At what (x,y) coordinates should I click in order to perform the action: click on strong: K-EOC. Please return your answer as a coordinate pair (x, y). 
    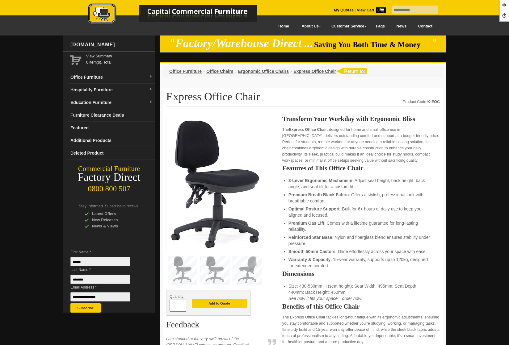
    Looking at the image, I should click on (434, 102).